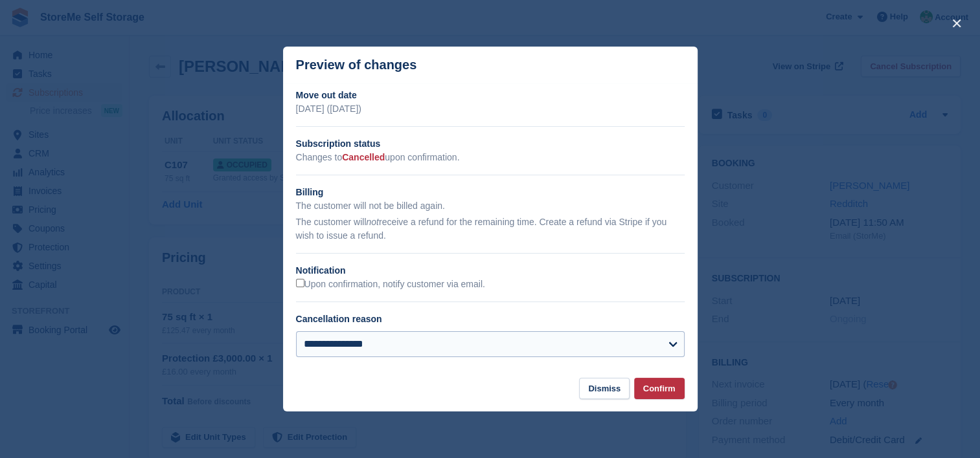 This screenshot has height=458, width=980. What do you see at coordinates (356, 65) in the screenshot?
I see `p: Preview of changes` at bounding box center [356, 65].